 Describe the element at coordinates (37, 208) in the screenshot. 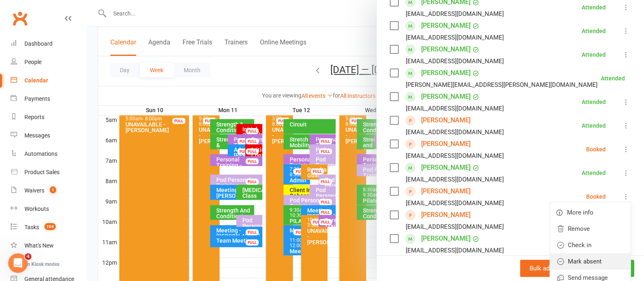

I see `div: Workouts` at that location.